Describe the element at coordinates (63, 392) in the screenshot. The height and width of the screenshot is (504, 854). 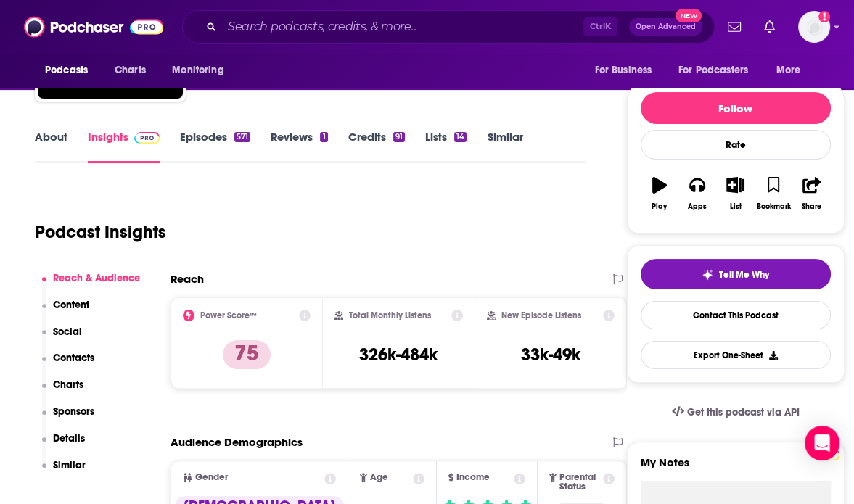
I see `button: Charts` at that location.